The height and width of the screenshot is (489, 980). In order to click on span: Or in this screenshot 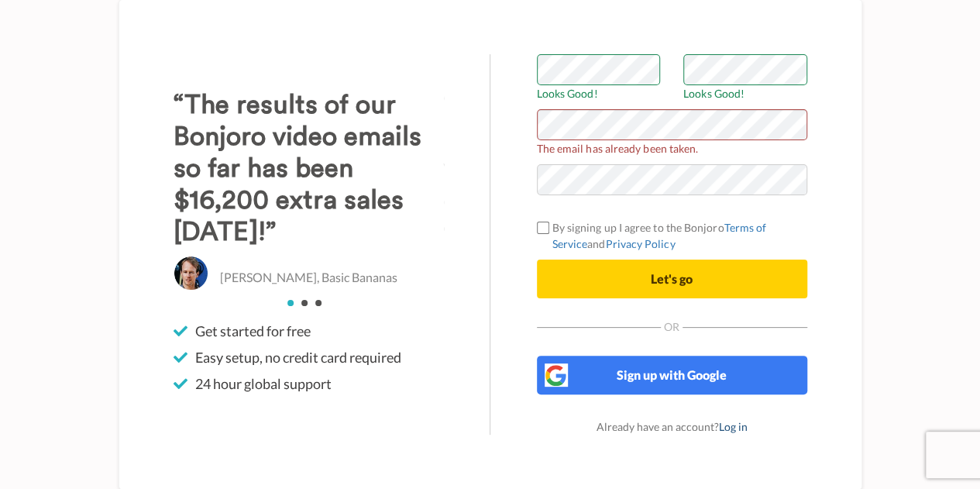, I will do `click(672, 327)`.